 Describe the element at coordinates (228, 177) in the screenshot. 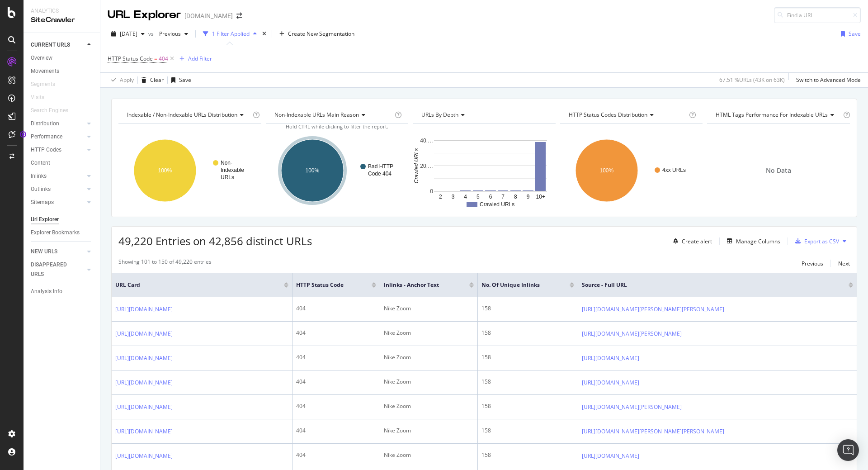

I see `text: URLs` at that location.